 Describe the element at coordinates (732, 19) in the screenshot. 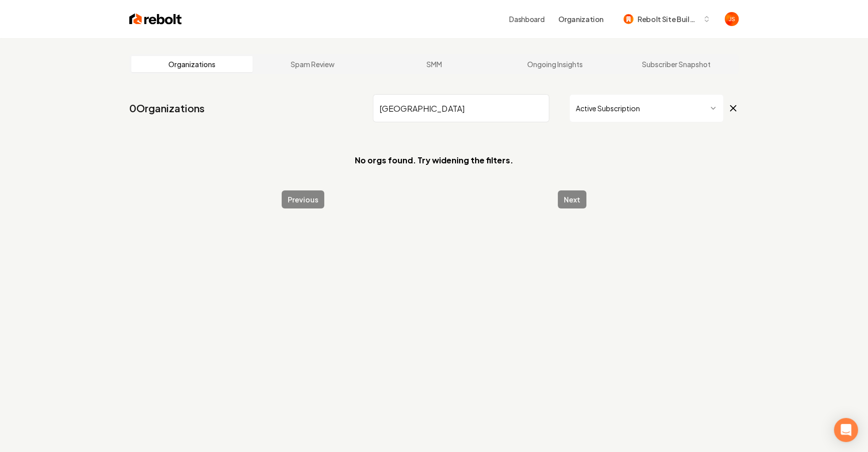

I see `button: Open user button` at that location.